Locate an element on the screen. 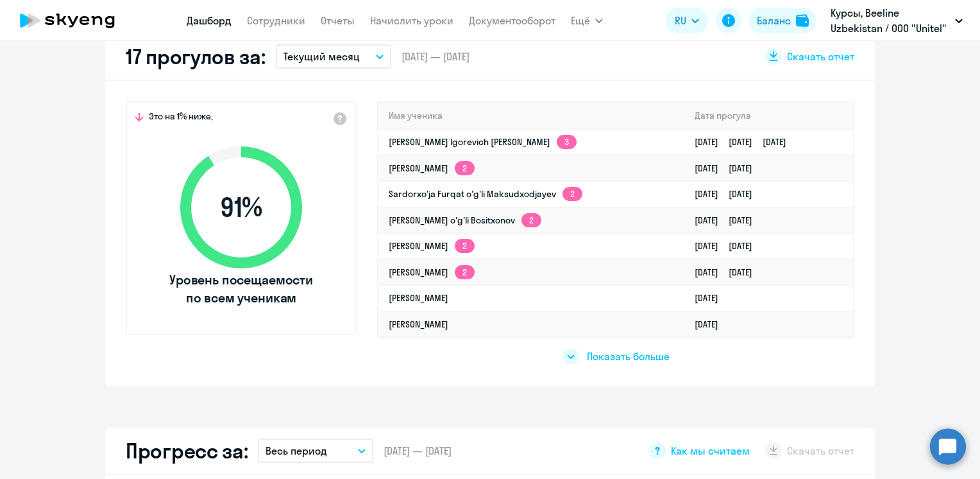 Image resolution: width=980 pixels, height=479 pixels. span: RU is located at coordinates (680, 20).